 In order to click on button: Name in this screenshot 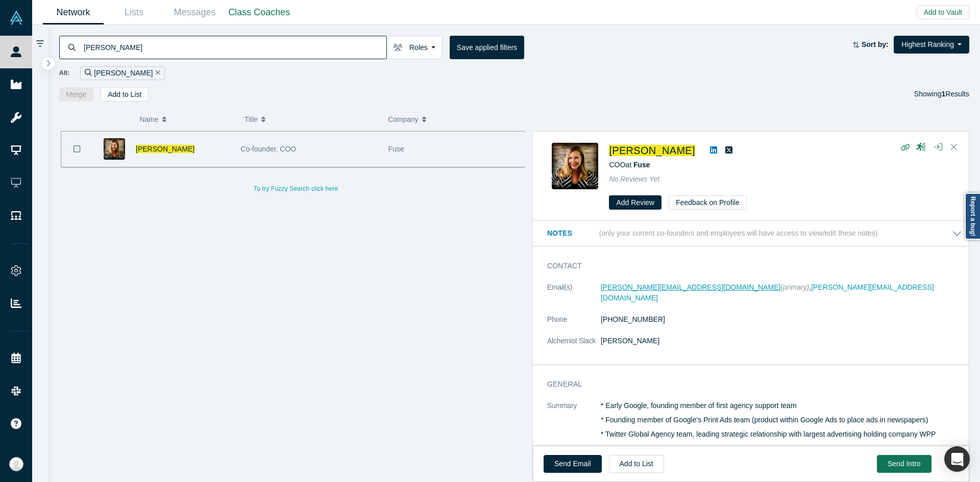, I will do `click(186, 119)`.